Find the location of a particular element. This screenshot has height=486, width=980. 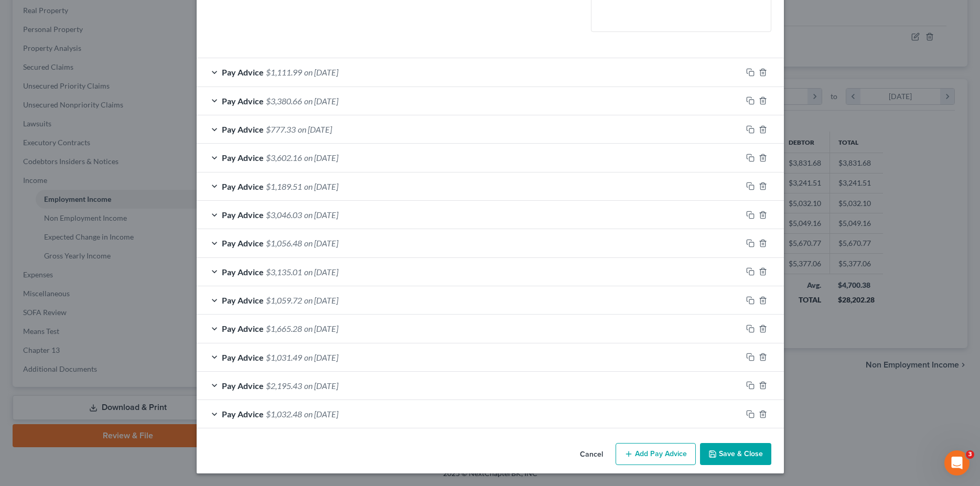

span: $1,189.51 is located at coordinates (284, 186).